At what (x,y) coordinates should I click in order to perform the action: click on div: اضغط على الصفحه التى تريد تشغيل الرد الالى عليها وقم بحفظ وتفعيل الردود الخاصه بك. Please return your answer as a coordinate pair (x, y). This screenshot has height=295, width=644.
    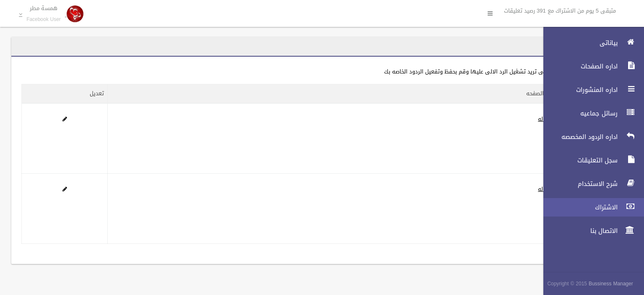
    Looking at the image, I should click on (308, 72).